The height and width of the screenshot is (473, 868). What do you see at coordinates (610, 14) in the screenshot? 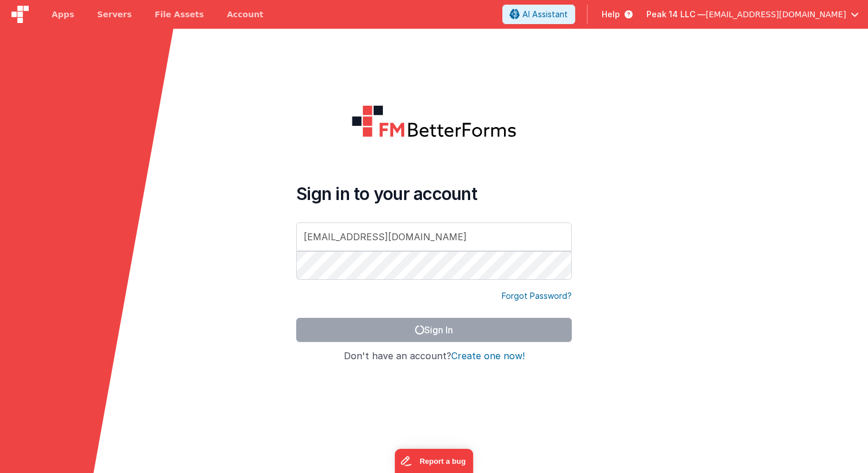
I see `span: Help` at bounding box center [610, 14].